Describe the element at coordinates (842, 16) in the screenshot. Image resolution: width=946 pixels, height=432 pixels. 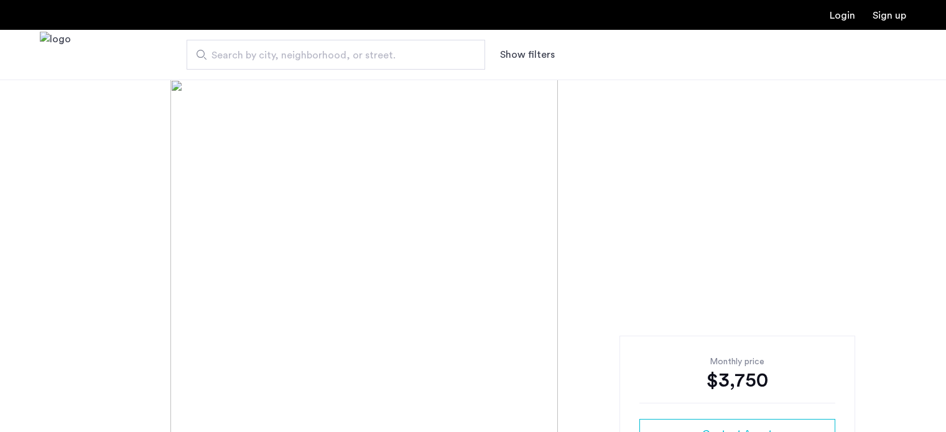
I see `a: Login` at that location.